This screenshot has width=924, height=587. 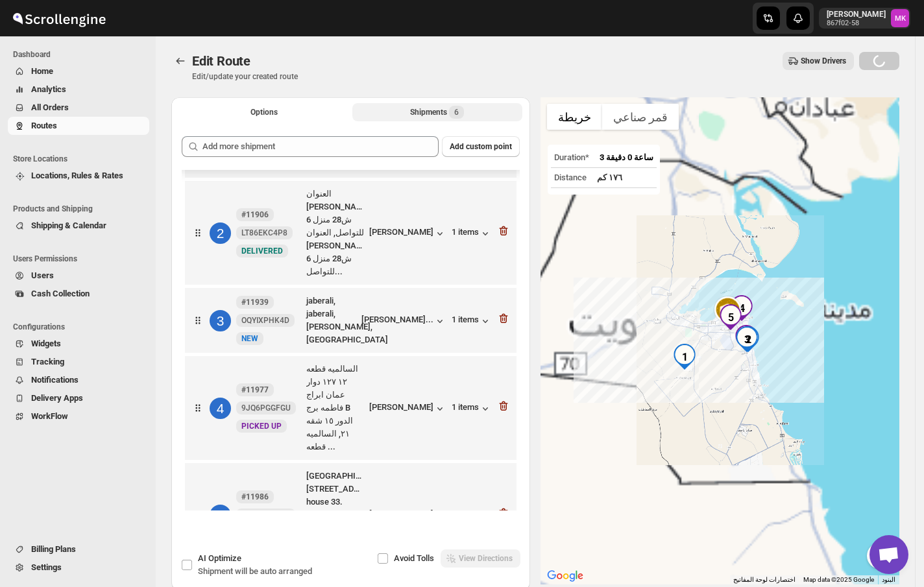 What do you see at coordinates (79, 226) in the screenshot?
I see `button: Shipping & Calendar` at bounding box center [79, 226].